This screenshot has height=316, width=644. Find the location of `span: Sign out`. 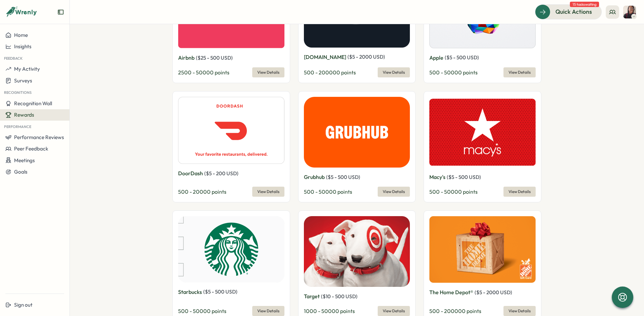

span: Sign out is located at coordinates (23, 305).